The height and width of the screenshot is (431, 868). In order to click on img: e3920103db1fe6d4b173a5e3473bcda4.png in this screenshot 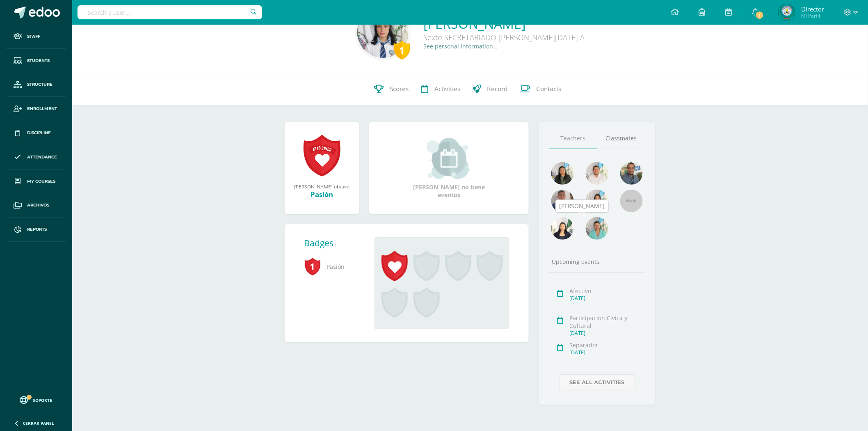, I will do `click(382, 32)`.